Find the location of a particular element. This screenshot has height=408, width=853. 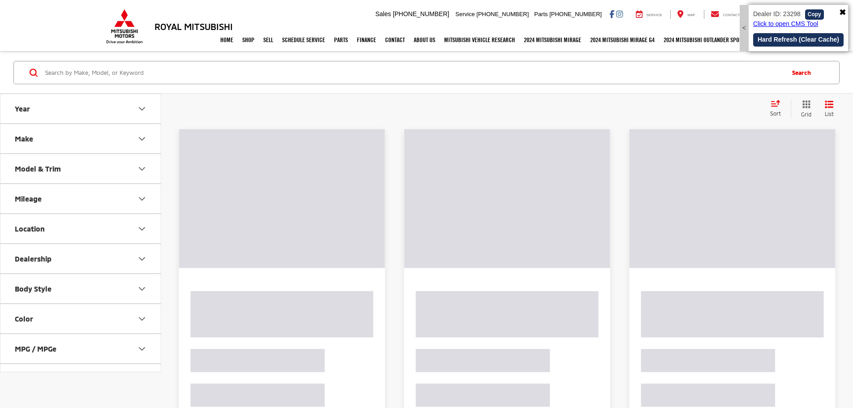

a: Facebook: Click to visit our Facebook page is located at coordinates (611, 14).